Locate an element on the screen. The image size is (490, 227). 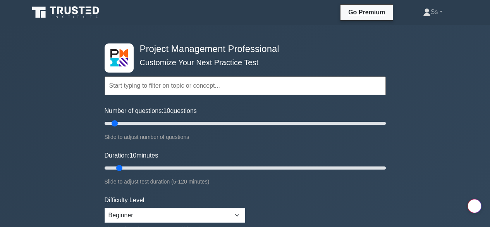
h4: Project Management Professional is located at coordinates (242, 49).